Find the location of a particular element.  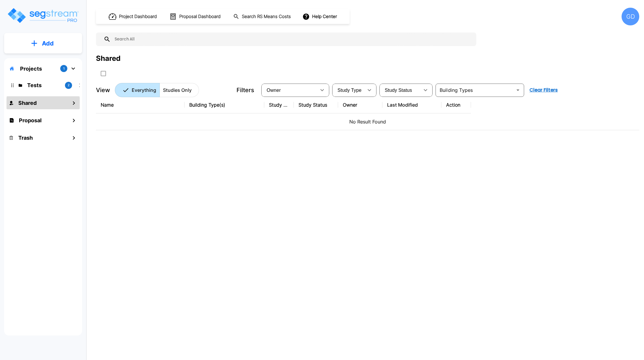

p: No Result Found is located at coordinates (368, 122).